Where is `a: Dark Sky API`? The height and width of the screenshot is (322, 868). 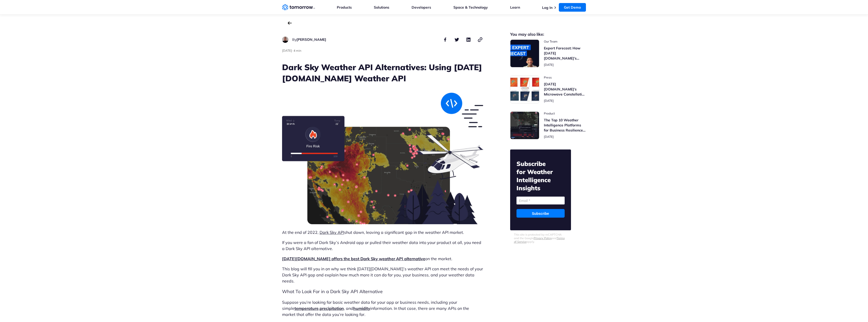 a: Dark Sky API is located at coordinates (332, 233).